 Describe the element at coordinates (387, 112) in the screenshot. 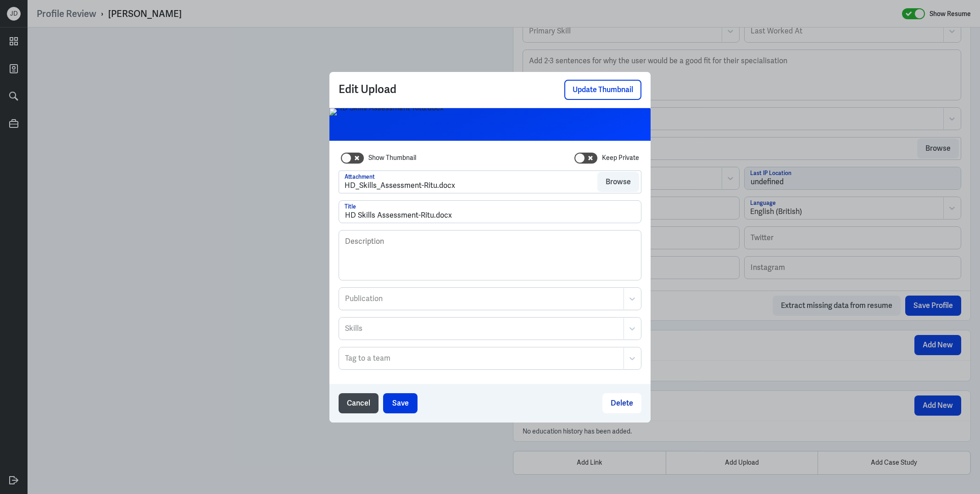

I see `img: HD Skills Assessment-Ritu.docx` at that location.